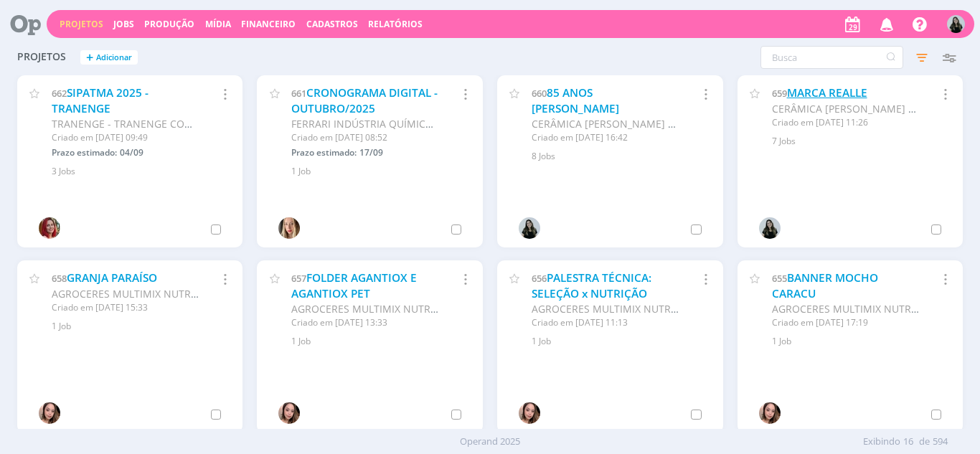 The width and height of the screenshot is (980, 454). Describe the element at coordinates (371, 152) in the screenshot. I see `span: 17/09` at that location.